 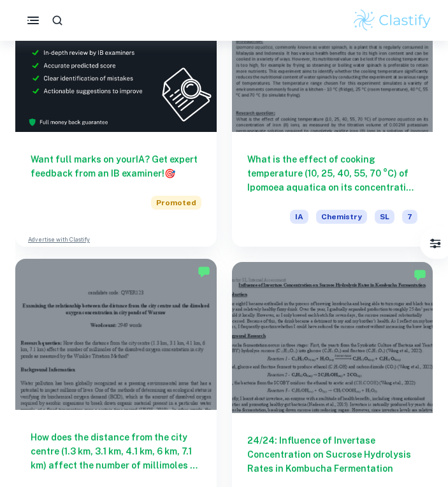 What do you see at coordinates (175, 202) in the screenshot?
I see `span: Promoted` at bounding box center [175, 202].